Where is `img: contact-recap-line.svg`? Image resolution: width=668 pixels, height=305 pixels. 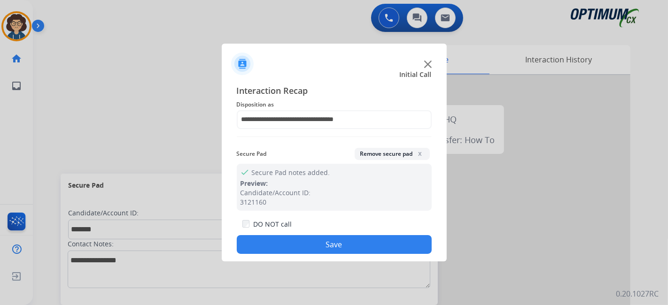 img: contact-recap-line.svg is located at coordinates (334, 137).